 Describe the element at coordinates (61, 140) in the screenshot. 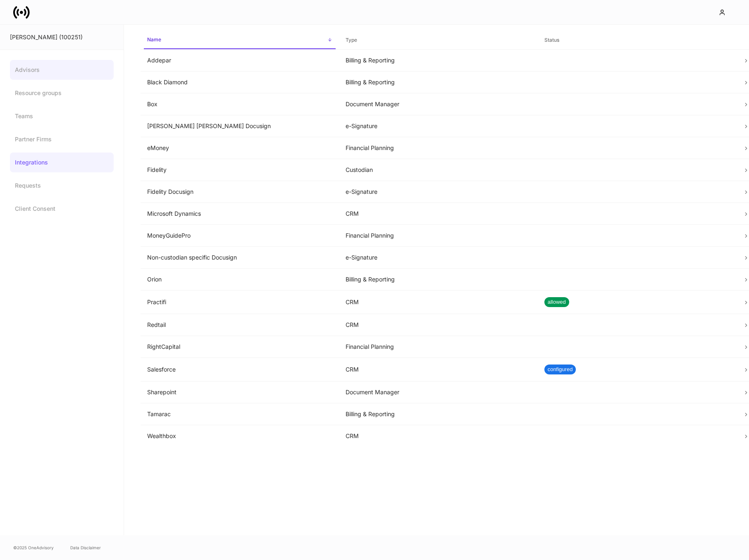

I see `a: Partner Firms` at that location.